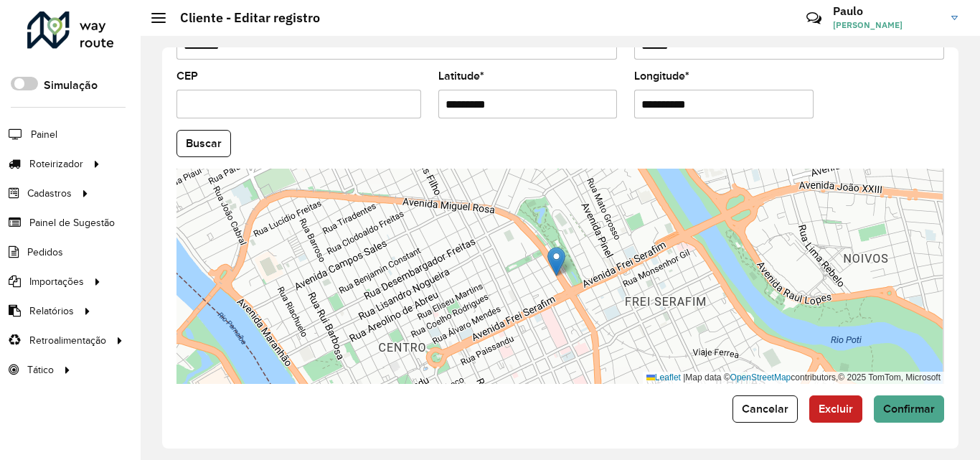  I want to click on h2: Cliente - Editar registro, so click(242, 18).